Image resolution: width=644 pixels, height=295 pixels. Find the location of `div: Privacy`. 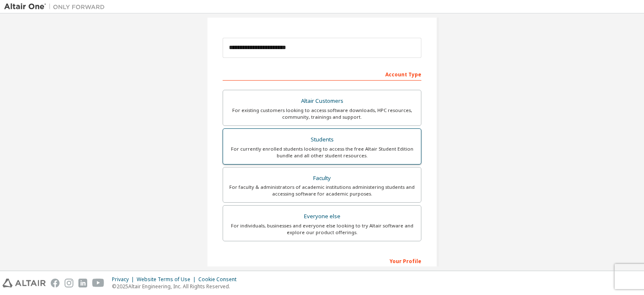

div: Privacy is located at coordinates (124, 280).